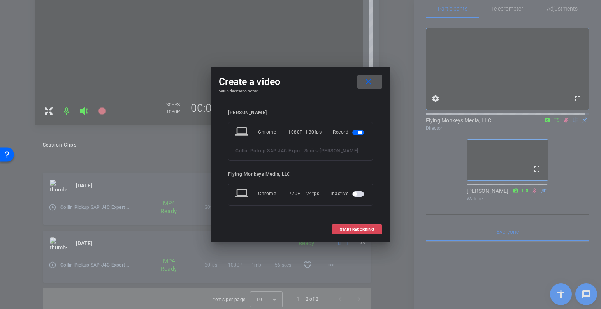 The image size is (601, 309). What do you see at coordinates (277, 151) in the screenshot?
I see `span: Collin Pickup SAP J4C Expert Series` at bounding box center [277, 151].